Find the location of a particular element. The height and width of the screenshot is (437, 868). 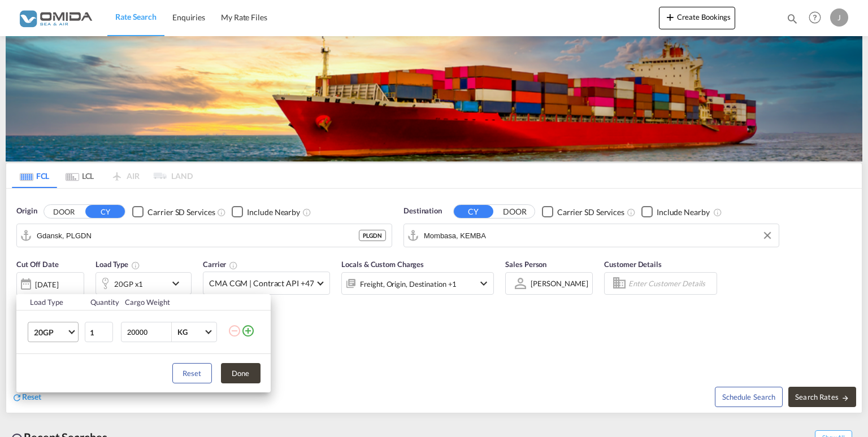

input: Qty is located at coordinates (99, 332).